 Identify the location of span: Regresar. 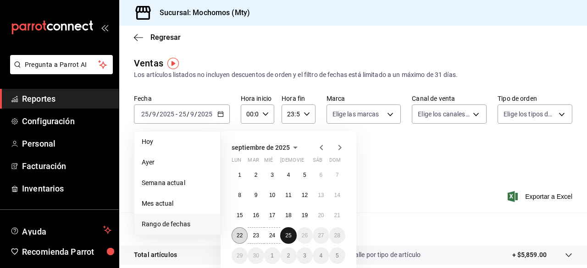
(166, 37).